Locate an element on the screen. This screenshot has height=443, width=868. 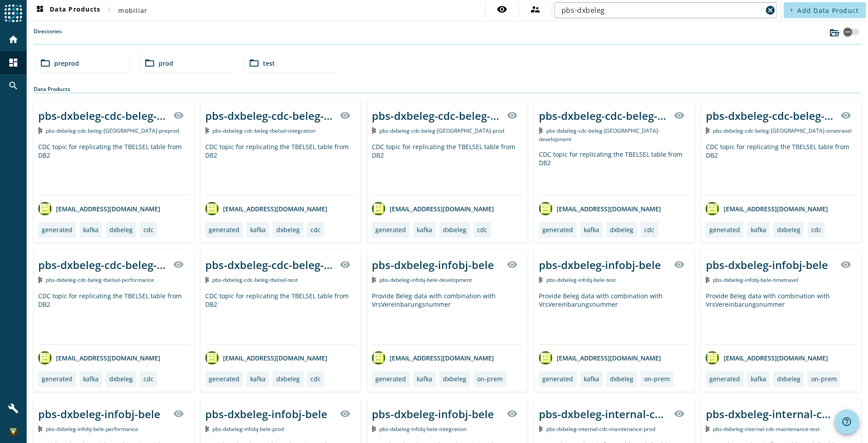
img: Kafka Topic: pbs-dxbeleg-infobj-bele-timetravel is located at coordinates (708, 280).